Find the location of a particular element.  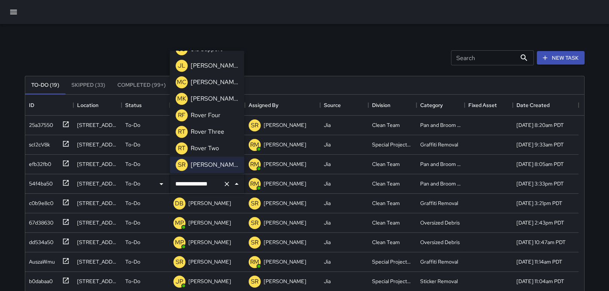

div: efb32fb0 is located at coordinates (38, 163).